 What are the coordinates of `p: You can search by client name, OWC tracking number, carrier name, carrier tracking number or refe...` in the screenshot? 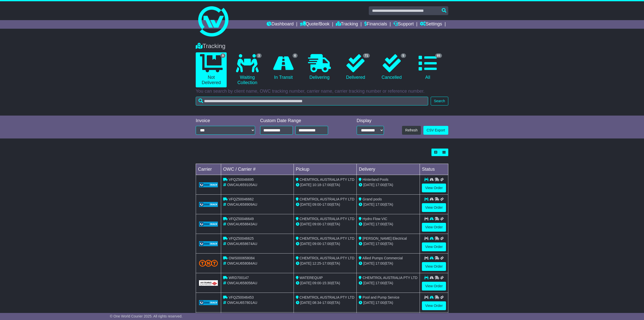 It's located at (322, 91).